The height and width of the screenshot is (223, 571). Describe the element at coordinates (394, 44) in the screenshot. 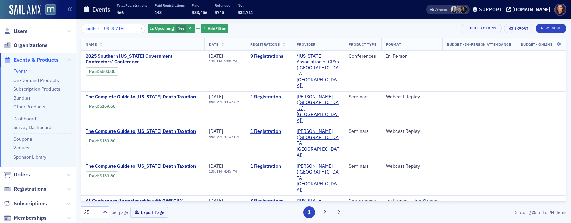

I see `span: Format` at that location.